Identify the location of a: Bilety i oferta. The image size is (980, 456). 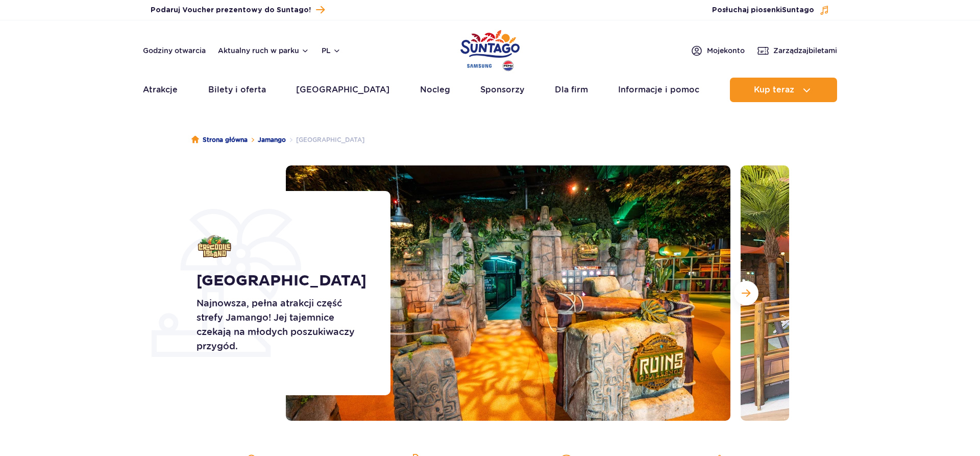
(237, 90).